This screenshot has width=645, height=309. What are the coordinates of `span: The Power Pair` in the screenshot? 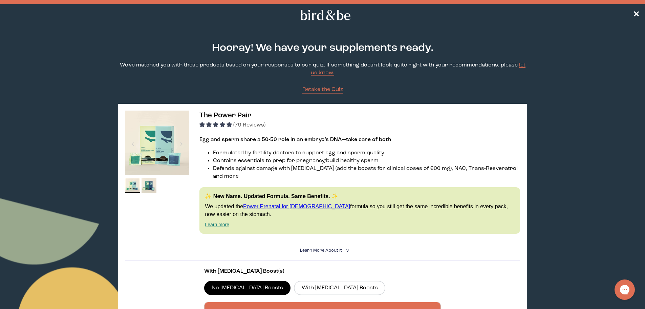 It's located at (225, 115).